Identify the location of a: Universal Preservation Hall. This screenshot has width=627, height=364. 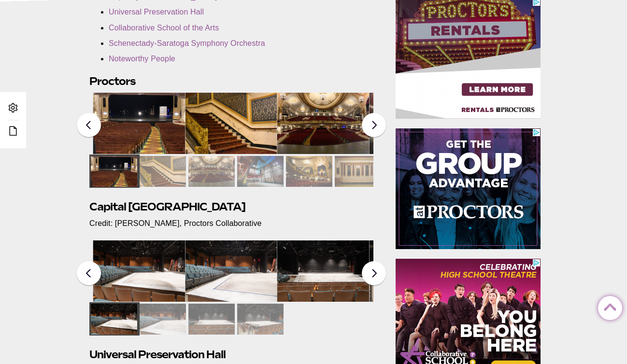
(156, 12).